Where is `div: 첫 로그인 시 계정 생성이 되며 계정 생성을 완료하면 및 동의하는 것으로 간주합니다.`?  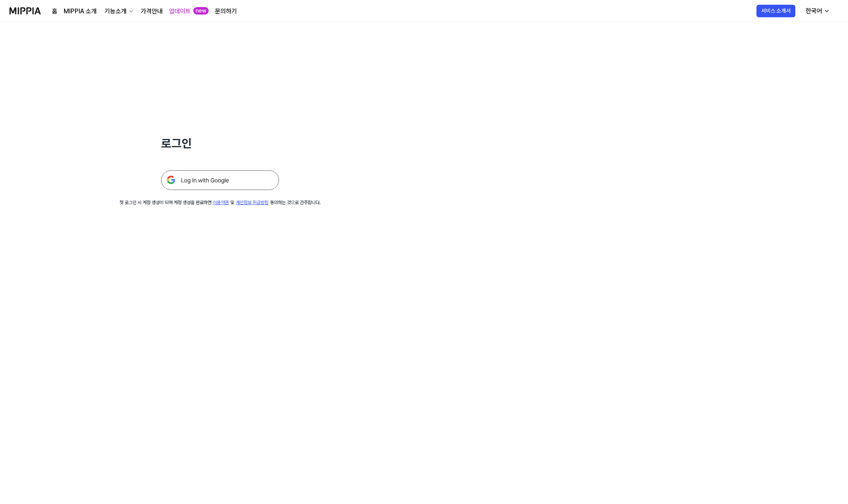
div: 첫 로그인 시 계정 생성이 되며 계정 생성을 완료하면 및 동의하는 것으로 간주합니다. is located at coordinates (220, 203).